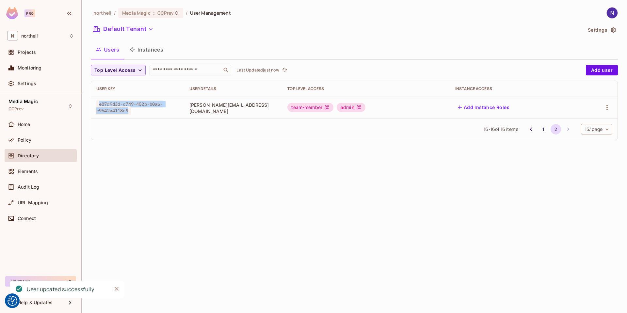 The image size is (627, 313). Describe the element at coordinates (602, 30) in the screenshot. I see `button: Settings` at that location.